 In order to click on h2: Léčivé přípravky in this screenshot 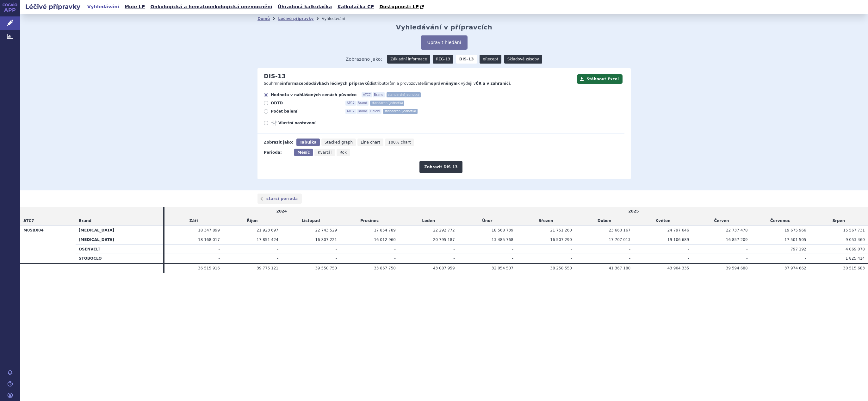, I will do `click(53, 7)`.